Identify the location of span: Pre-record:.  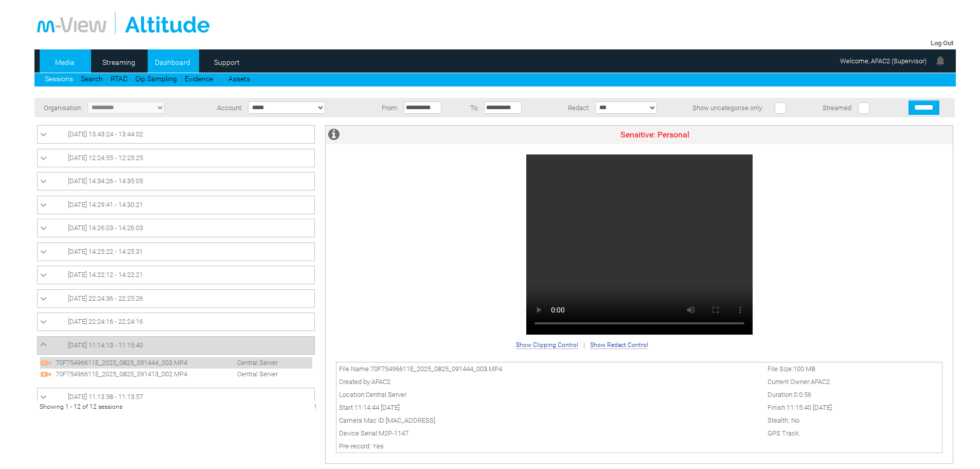
(355, 446).